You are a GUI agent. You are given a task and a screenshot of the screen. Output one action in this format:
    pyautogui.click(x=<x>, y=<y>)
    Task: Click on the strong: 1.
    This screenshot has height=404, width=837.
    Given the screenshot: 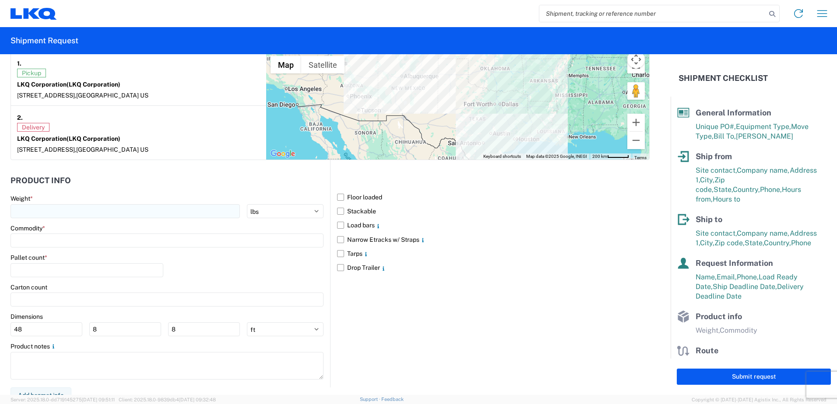 What is the action you would take?
    pyautogui.click(x=19, y=63)
    